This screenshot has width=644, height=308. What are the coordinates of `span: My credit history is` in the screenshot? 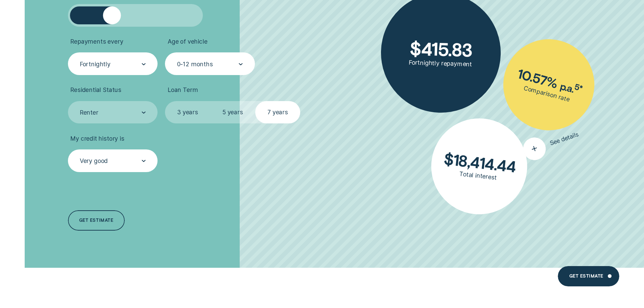 It's located at (97, 139).